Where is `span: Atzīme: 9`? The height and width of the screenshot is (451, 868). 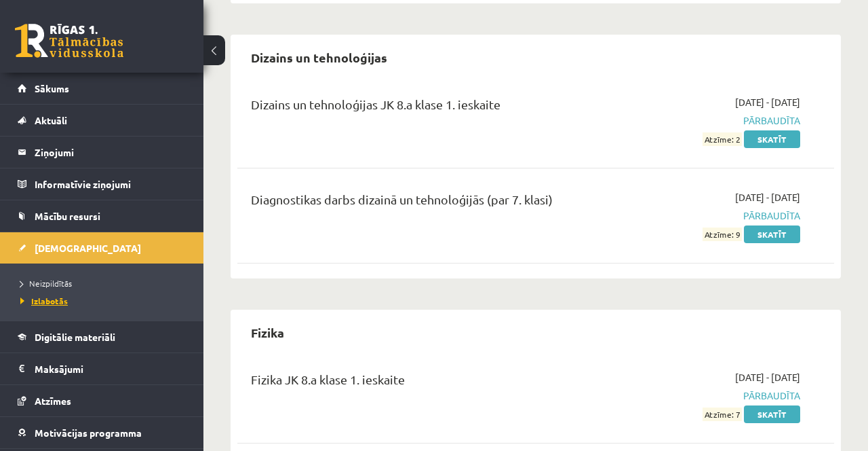 span: Atzīme: 9 is located at coordinates (722, 234).